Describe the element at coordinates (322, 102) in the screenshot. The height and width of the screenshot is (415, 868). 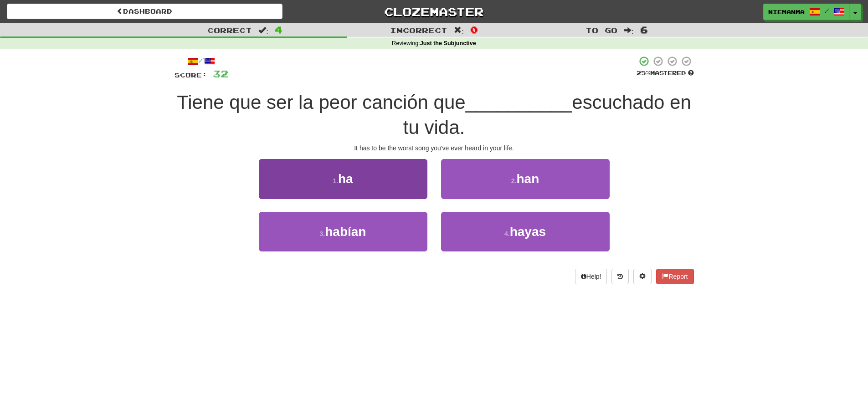
I see `span: Tiene que ser la peor canción que` at that location.